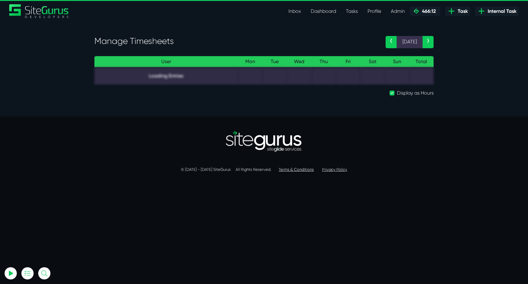  What do you see at coordinates (457, 11) in the screenshot?
I see `a: Task` at bounding box center [457, 11].